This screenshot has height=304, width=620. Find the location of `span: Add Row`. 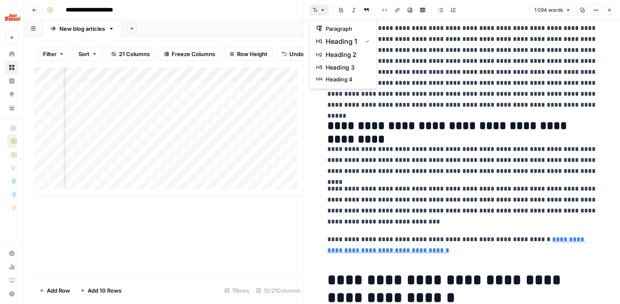

span: Add Row is located at coordinates (58, 291).